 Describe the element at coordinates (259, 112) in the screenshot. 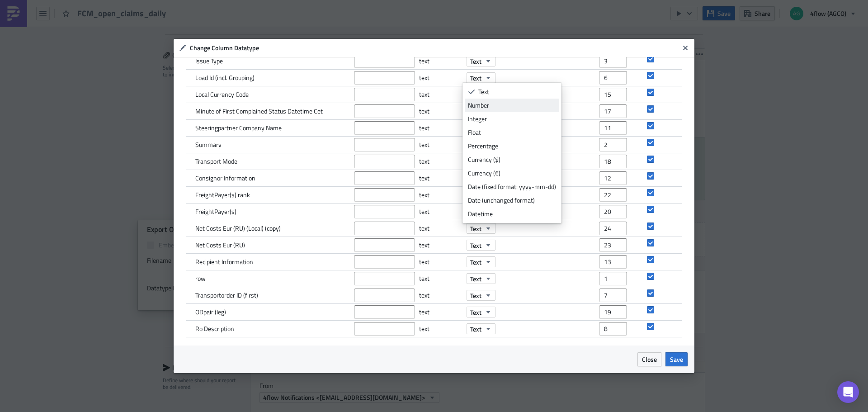

I see `span: Minute of First Complained Status Datetime Cet` at that location.